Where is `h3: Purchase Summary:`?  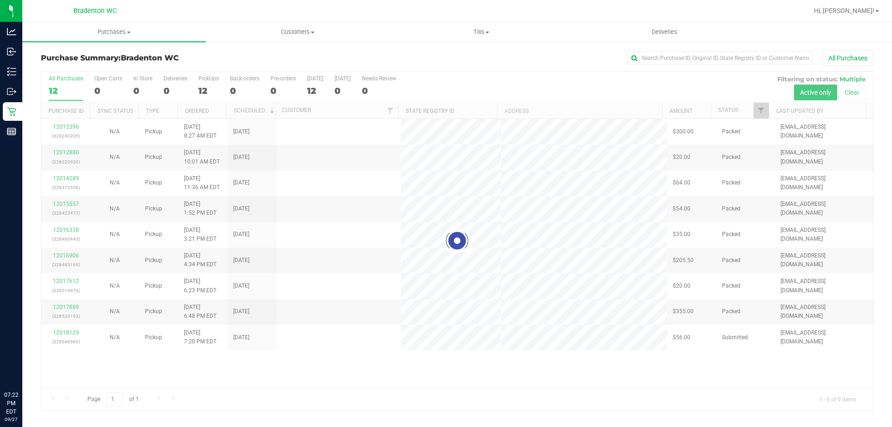
h3: Purchase Summary: is located at coordinates (179, 58).